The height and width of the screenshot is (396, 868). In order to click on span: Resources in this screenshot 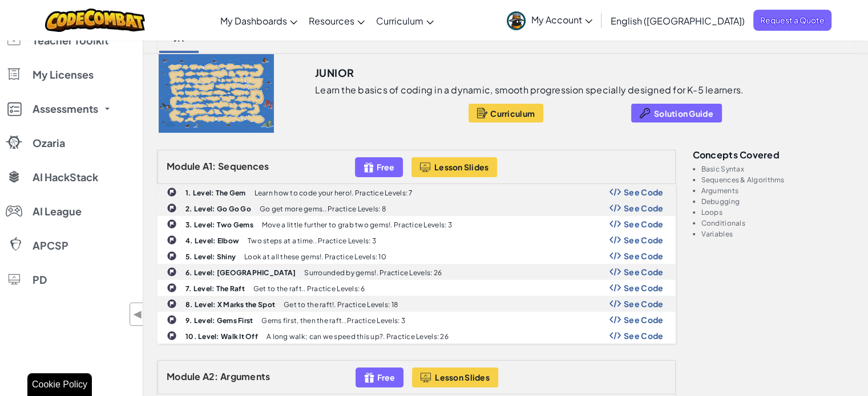, I will do `click(332, 21)`.